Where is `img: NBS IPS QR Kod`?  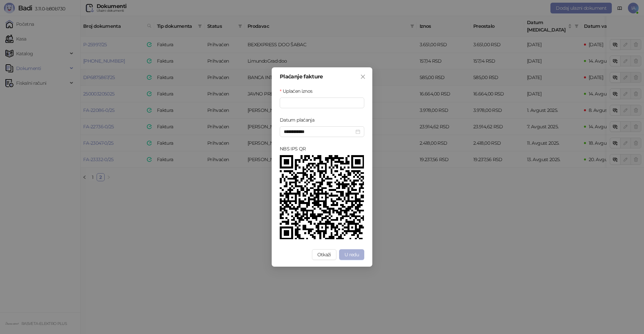 img: NBS IPS QR Kod is located at coordinates (322, 197).